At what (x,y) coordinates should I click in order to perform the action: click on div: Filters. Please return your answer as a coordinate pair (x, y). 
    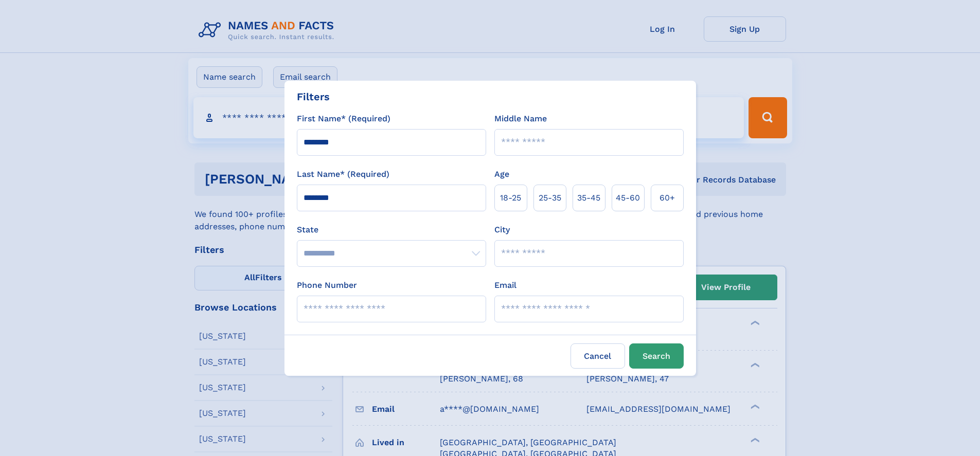
    Looking at the image, I should click on (313, 97).